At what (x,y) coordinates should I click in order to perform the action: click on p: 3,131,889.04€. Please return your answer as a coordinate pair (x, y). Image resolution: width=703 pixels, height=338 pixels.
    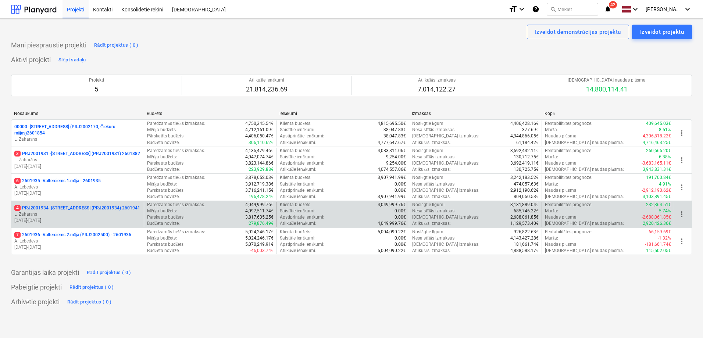
    Looking at the image, I should click on (524, 205).